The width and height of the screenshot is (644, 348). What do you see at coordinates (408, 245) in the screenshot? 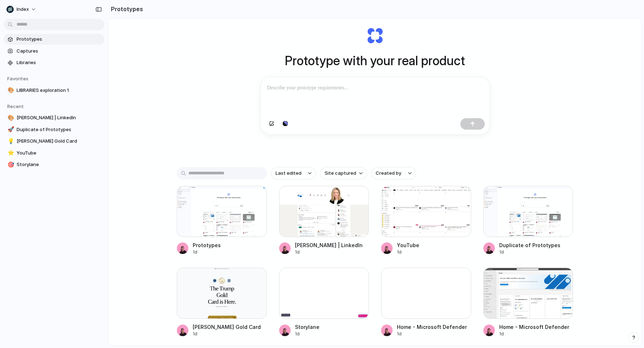
I see `div: YouTube` at bounding box center [408, 245].